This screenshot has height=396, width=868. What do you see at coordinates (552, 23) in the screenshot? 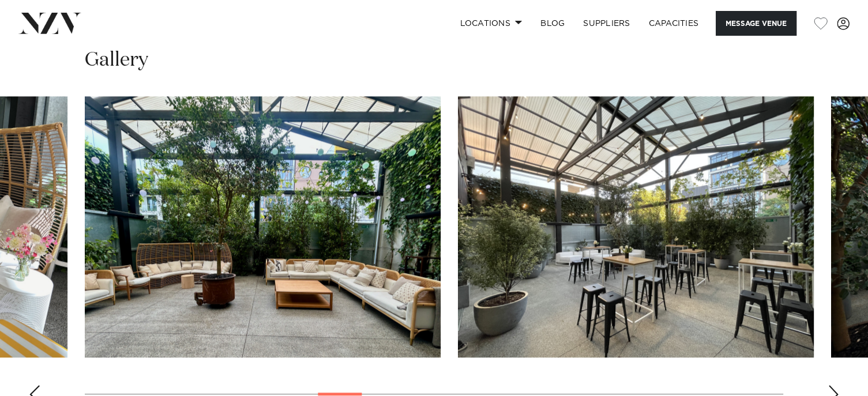
I see `a: BLOG` at bounding box center [552, 23].